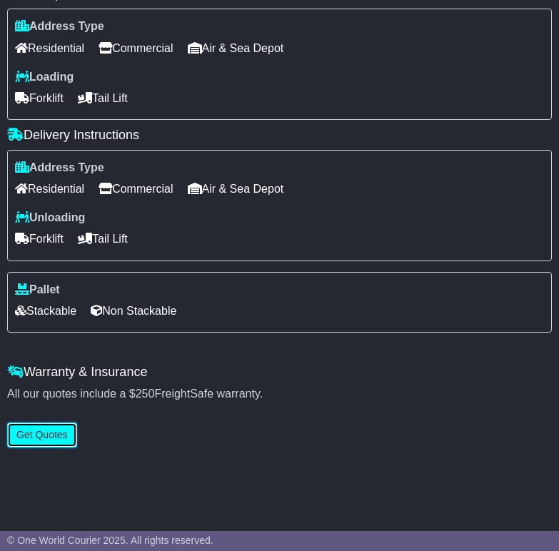  I want to click on button: Get Quotes, so click(42, 435).